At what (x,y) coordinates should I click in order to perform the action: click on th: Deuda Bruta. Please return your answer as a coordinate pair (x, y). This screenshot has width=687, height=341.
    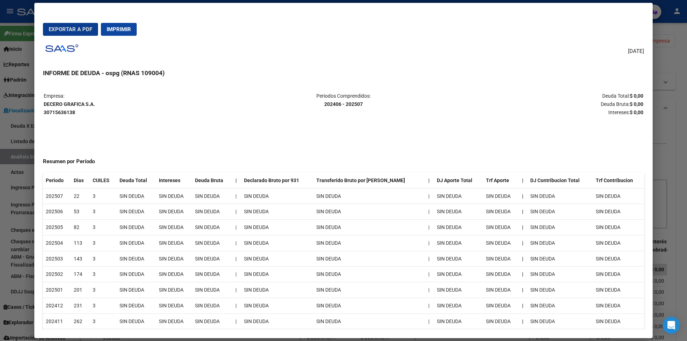
    Looking at the image, I should click on (212, 180).